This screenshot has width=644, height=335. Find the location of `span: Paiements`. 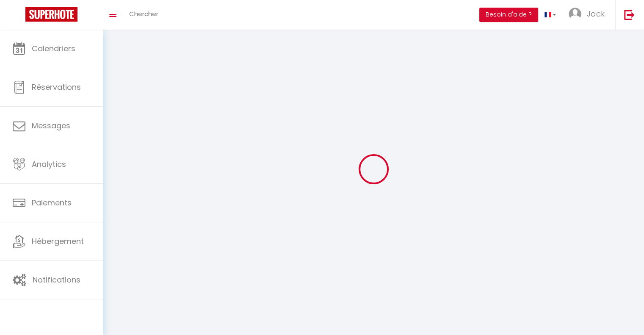

span: Paiements is located at coordinates (51, 202).